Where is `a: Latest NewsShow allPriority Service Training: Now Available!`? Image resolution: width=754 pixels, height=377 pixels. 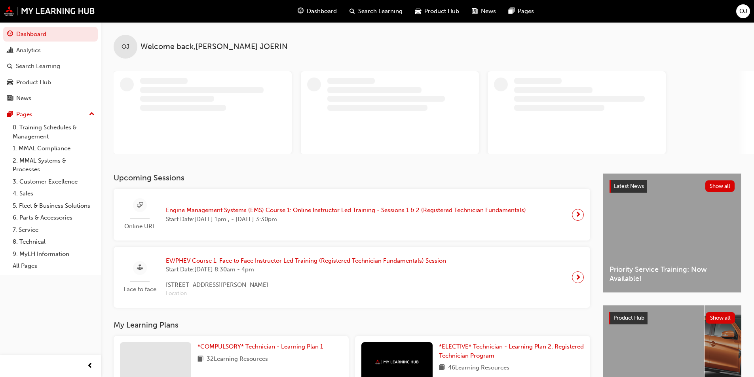
a: Latest NewsShow allPriority Service Training: Now Available! is located at coordinates (672, 233).